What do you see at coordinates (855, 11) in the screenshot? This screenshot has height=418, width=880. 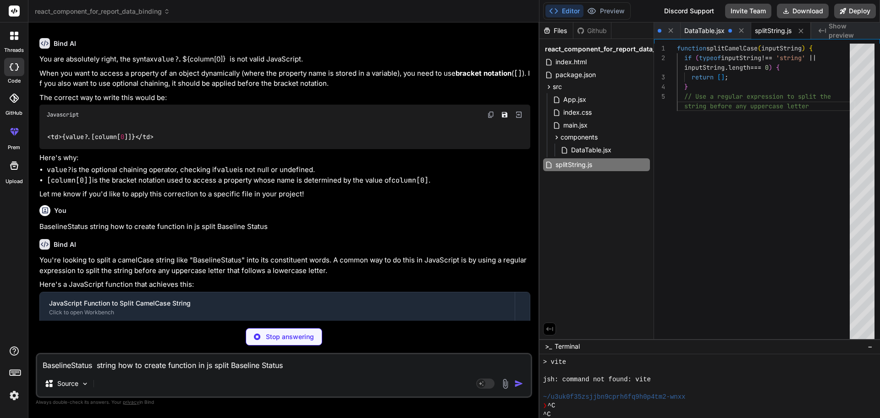 I see `button: Deploy` at bounding box center [855, 11].